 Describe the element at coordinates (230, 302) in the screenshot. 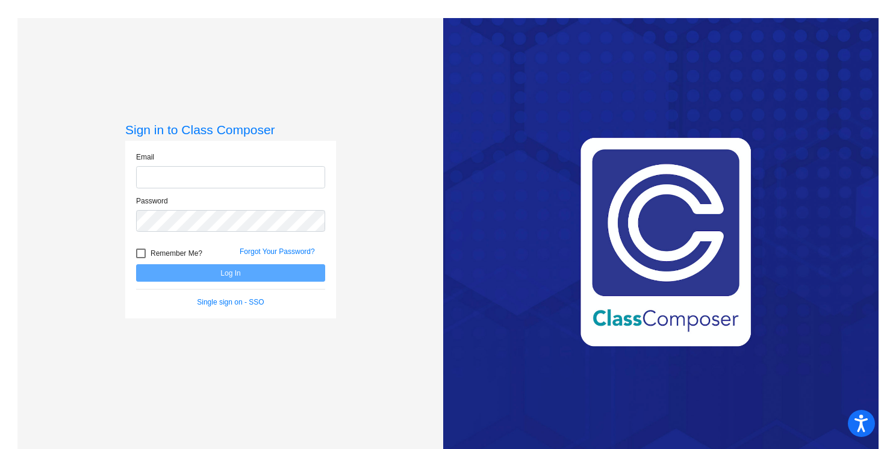

I see `a: Single sign on - SSO` at that location.